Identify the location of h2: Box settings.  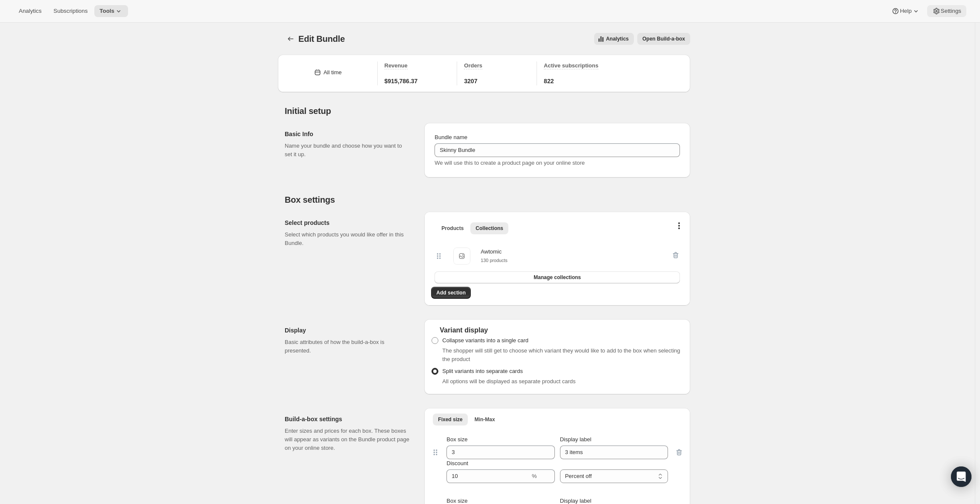
(487, 199).